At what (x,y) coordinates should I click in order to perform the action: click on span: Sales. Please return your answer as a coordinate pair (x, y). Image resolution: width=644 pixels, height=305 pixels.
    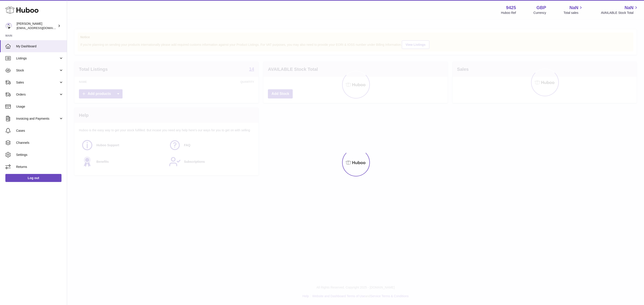
    Looking at the image, I should click on (37, 82).